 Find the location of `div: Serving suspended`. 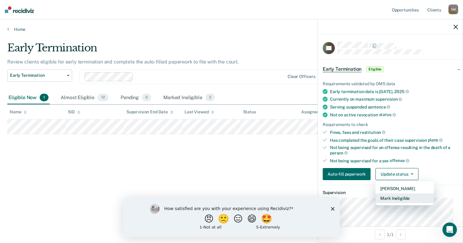

div: Serving suspended is located at coordinates (393, 107).